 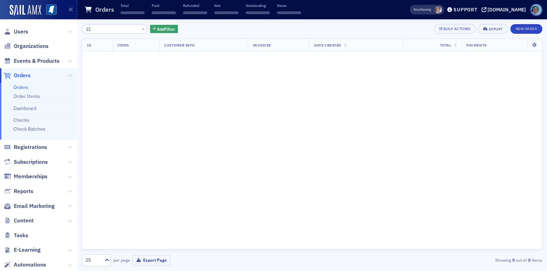 I want to click on span: Email Marketing, so click(x=34, y=206).